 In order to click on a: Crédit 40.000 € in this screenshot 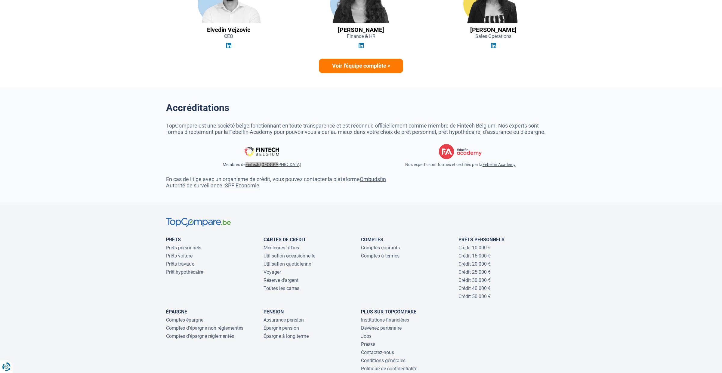, I will do `click(474, 288)`.